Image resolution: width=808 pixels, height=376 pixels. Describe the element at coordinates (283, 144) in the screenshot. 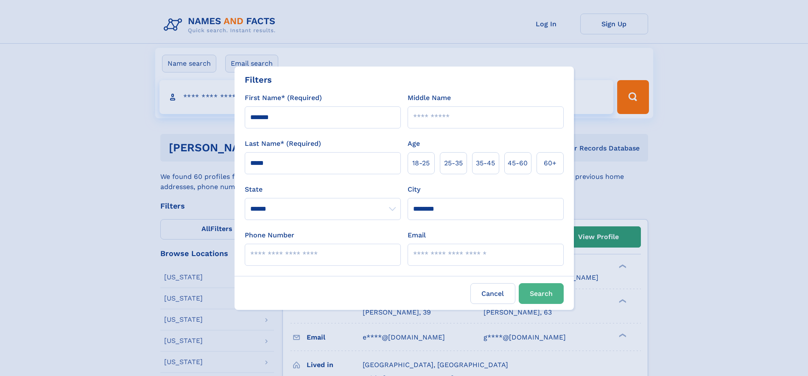

I see `label: Last Name* (Required)` at that location.